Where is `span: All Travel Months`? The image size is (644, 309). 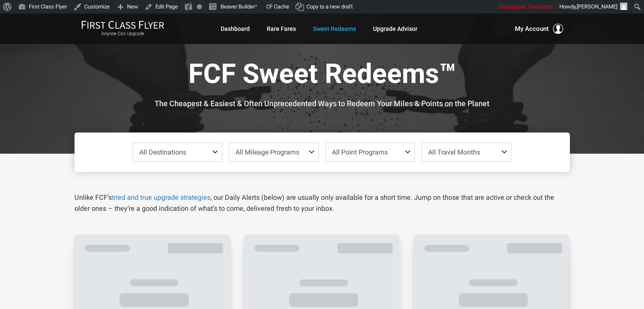
span: All Travel Months is located at coordinates (454, 152).